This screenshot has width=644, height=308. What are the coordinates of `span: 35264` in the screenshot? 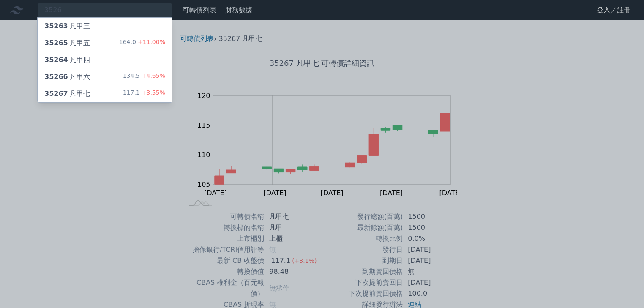 It's located at (56, 60).